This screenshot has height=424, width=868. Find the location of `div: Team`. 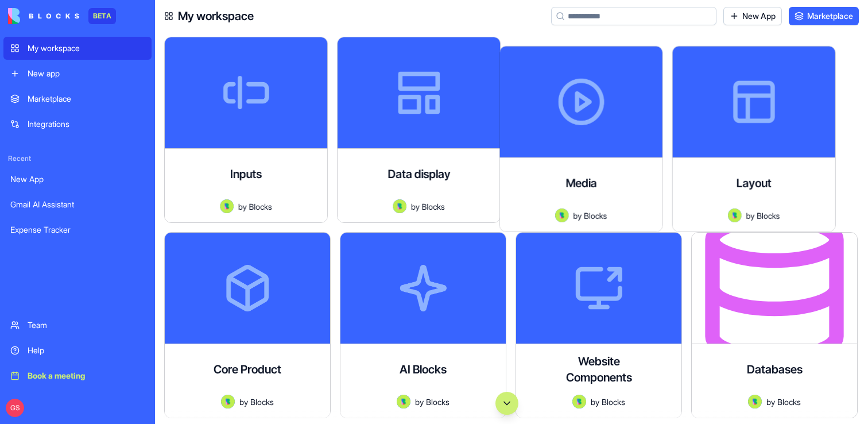

div: Team is located at coordinates (86, 325).